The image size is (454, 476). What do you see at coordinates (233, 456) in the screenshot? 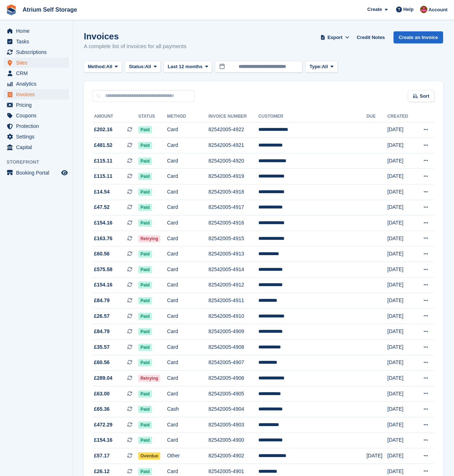
I see `td: 82542005-4902` at bounding box center [233, 456].